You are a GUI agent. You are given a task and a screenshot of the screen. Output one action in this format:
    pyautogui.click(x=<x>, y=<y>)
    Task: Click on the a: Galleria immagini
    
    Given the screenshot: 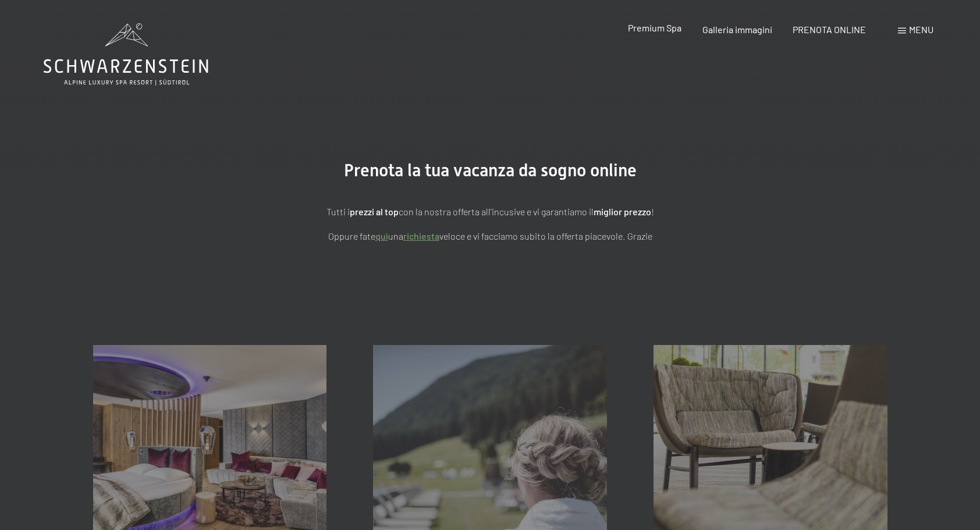 What is the action you would take?
    pyautogui.click(x=737, y=29)
    